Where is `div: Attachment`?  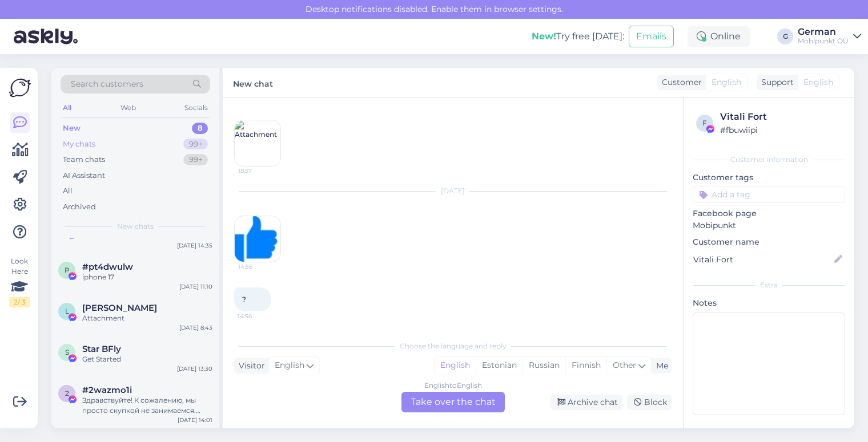
div: Attachment is located at coordinates (148, 318).